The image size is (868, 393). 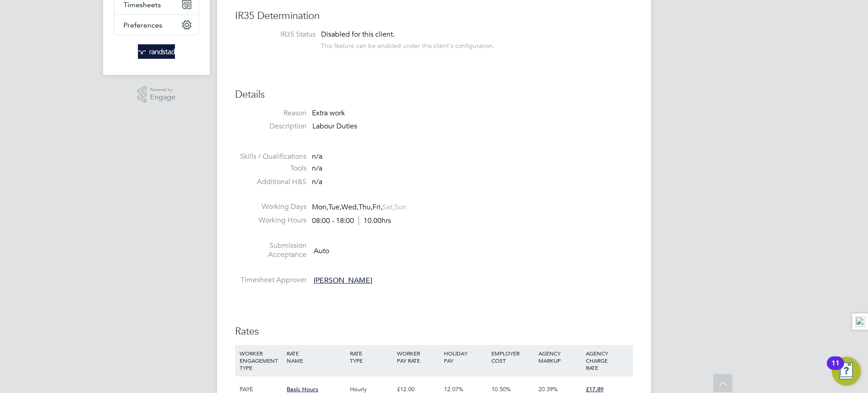 What do you see at coordinates (335, 207) in the screenshot?
I see `span: Tue,` at bounding box center [335, 207].